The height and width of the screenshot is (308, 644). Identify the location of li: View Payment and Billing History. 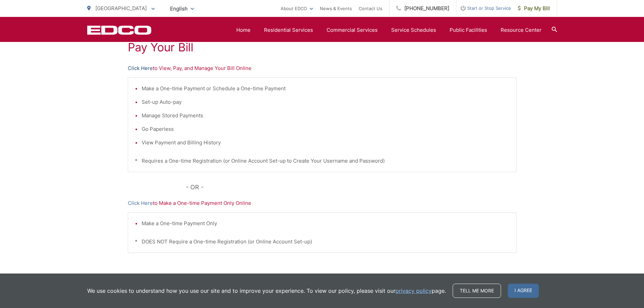
(325, 143).